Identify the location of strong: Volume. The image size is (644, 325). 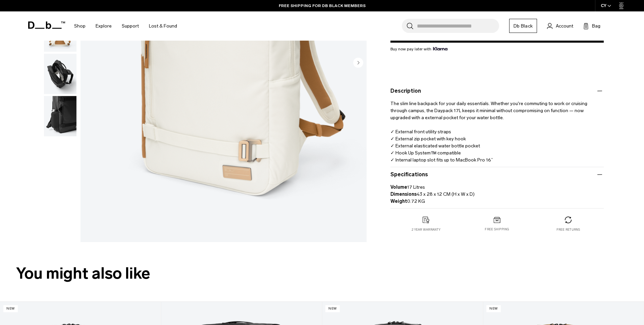
(399, 187).